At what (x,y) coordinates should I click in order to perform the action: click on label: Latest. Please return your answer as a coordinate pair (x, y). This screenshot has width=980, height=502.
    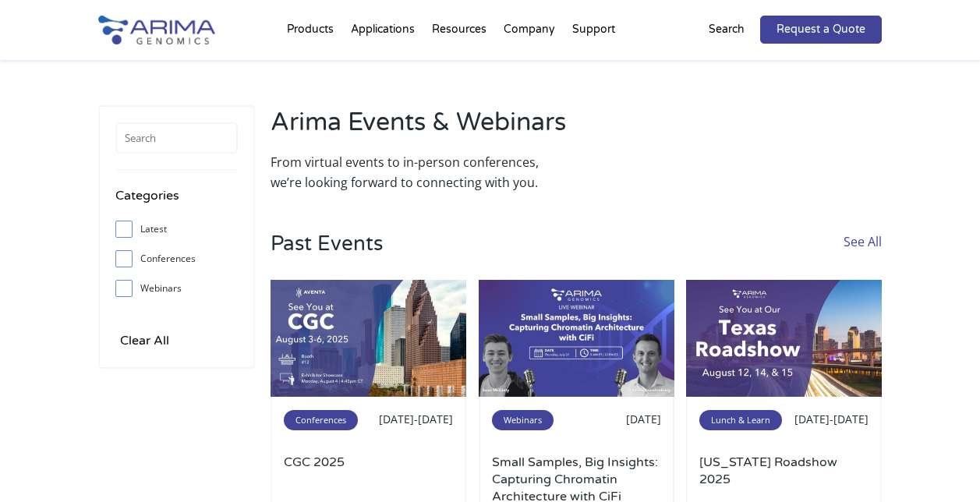
    Looking at the image, I should click on (176, 229).